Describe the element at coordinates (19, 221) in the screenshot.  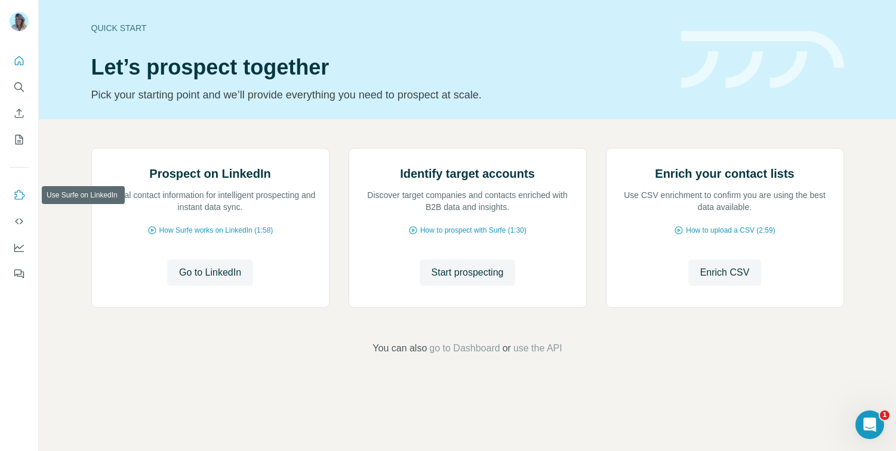
I see `button: Use Surfe API` at that location.